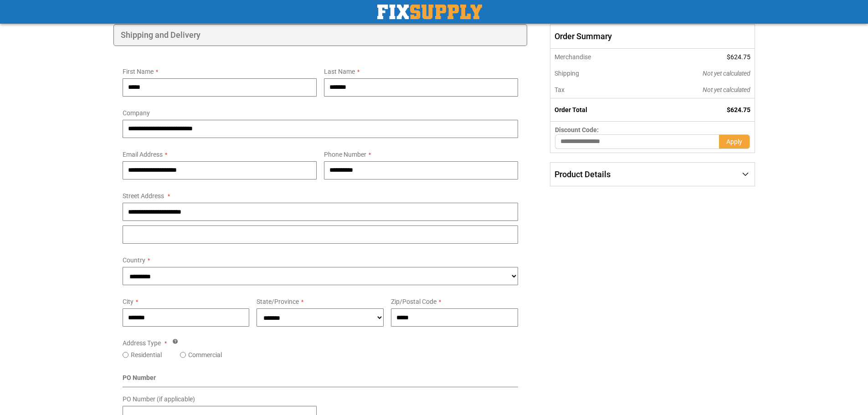  I want to click on span: State/Province, so click(278, 301).